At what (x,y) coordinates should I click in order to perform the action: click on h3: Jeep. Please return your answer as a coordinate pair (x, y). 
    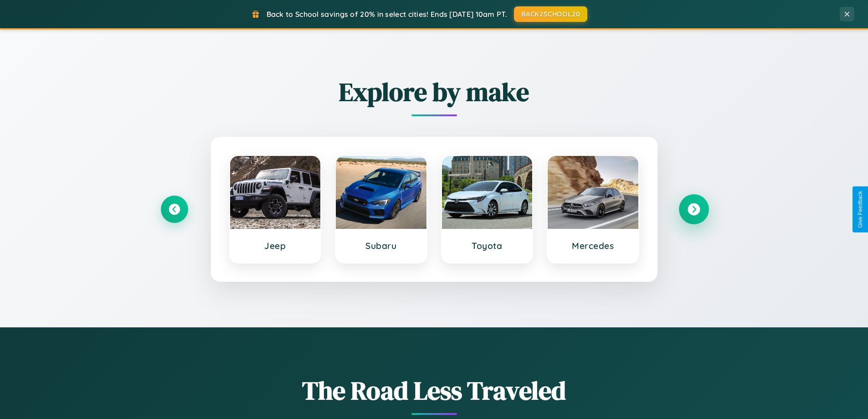
    Looking at the image, I should click on (275, 246).